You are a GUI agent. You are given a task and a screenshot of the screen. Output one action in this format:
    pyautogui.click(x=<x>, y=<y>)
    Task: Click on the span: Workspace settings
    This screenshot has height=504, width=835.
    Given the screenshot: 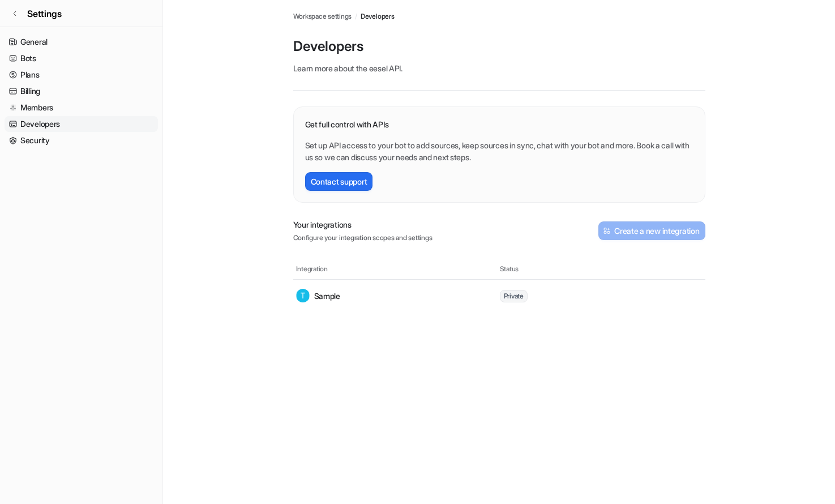 What is the action you would take?
    pyautogui.click(x=323, y=16)
    